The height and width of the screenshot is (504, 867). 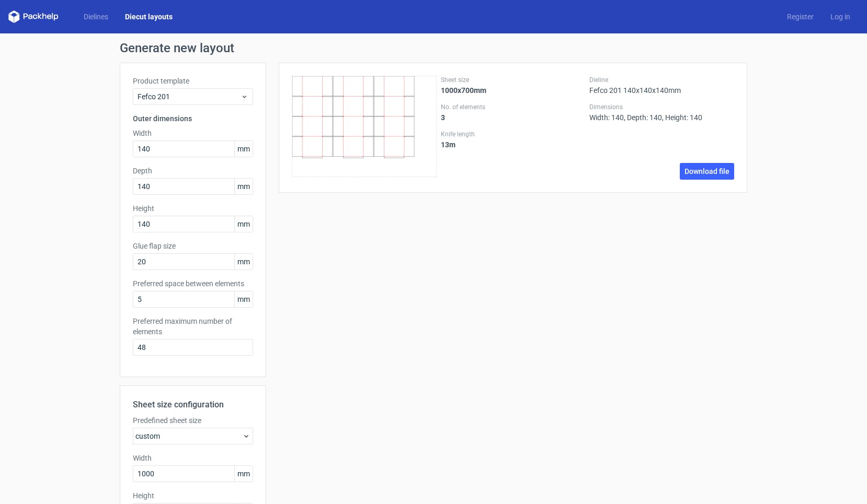 What do you see at coordinates (189, 97) in the screenshot?
I see `span: Fefco 201` at bounding box center [189, 97].